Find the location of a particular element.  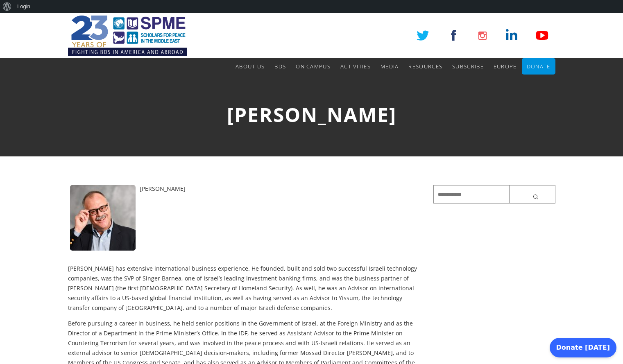

span: About Us is located at coordinates (250, 66).